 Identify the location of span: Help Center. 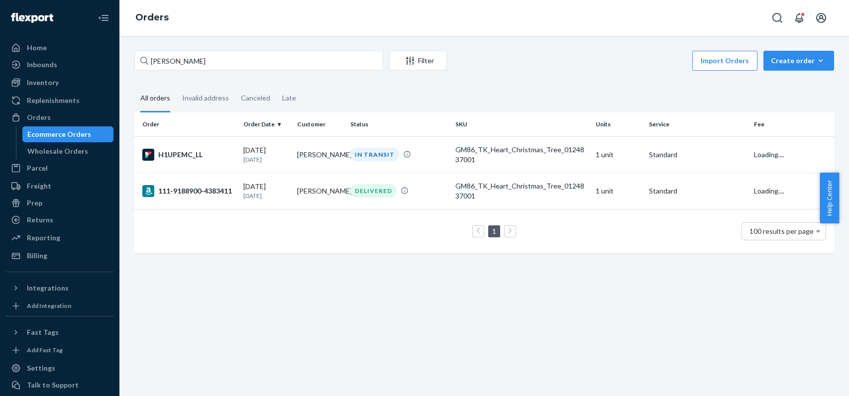
(829, 198).